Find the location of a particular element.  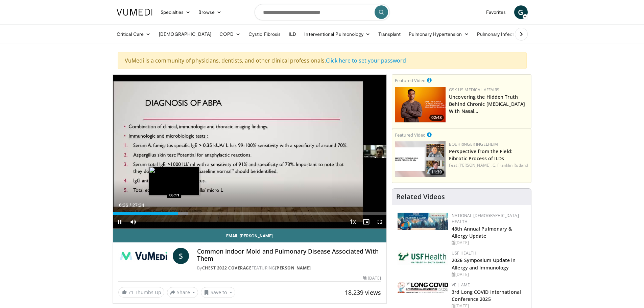

button: Fullscreen is located at coordinates (380, 222).